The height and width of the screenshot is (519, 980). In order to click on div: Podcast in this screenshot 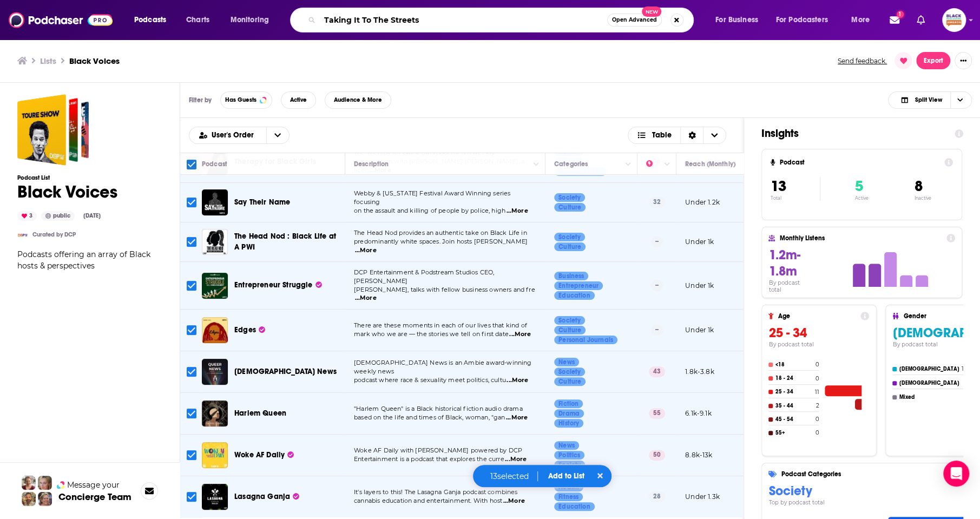, I will do `click(214, 164)`.